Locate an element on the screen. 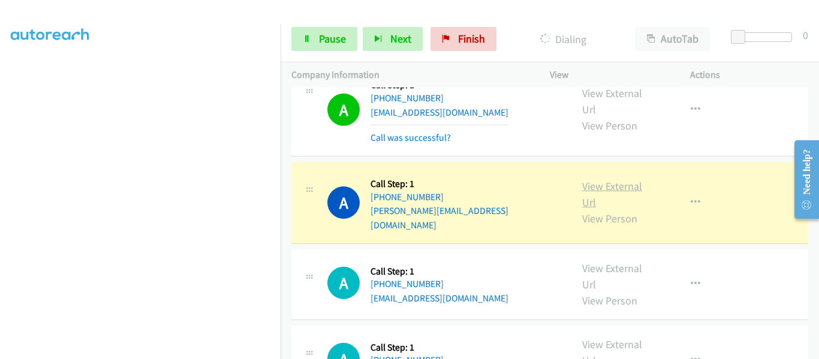 This screenshot has width=819, height=359. p: Actions is located at coordinates (749, 75).